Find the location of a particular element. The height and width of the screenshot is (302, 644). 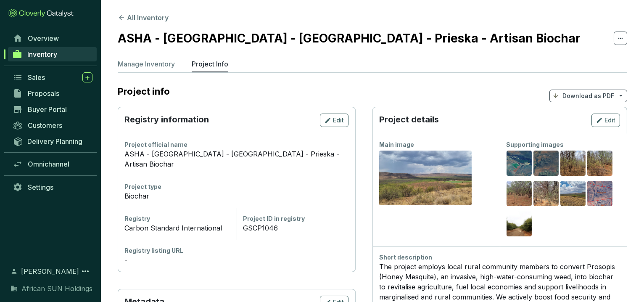

div: Registry is located at coordinates (177, 219).